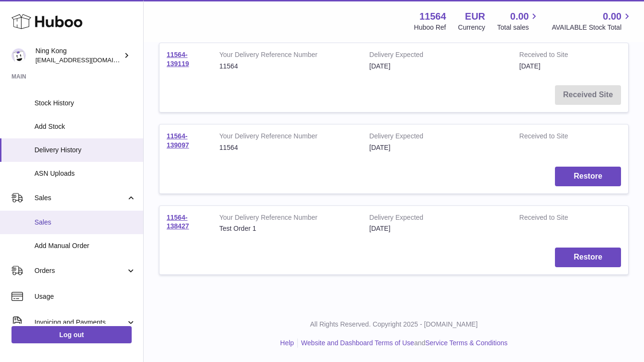 This screenshot has height=362, width=644. What do you see at coordinates (19, 55) in the screenshot?
I see `img: ning.kong@alvitanutrition.com` at bounding box center [19, 55].